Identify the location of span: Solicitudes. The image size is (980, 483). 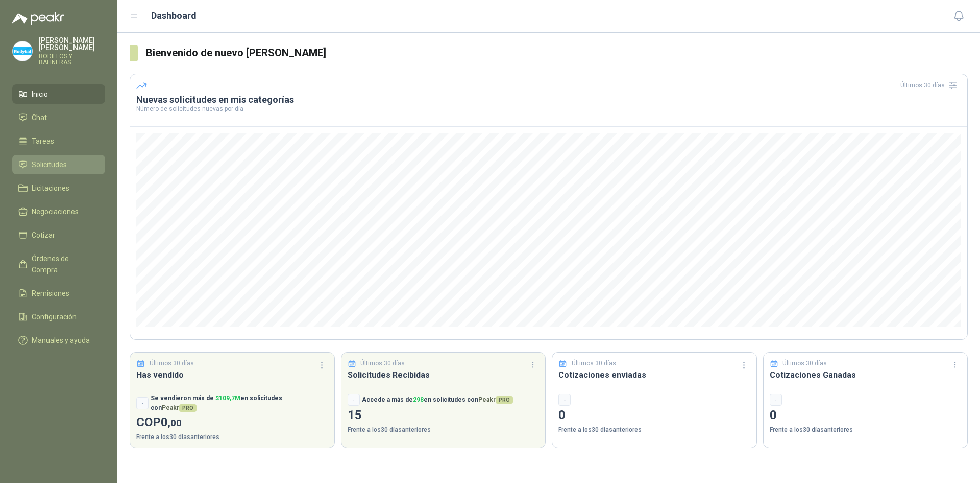
(49, 164).